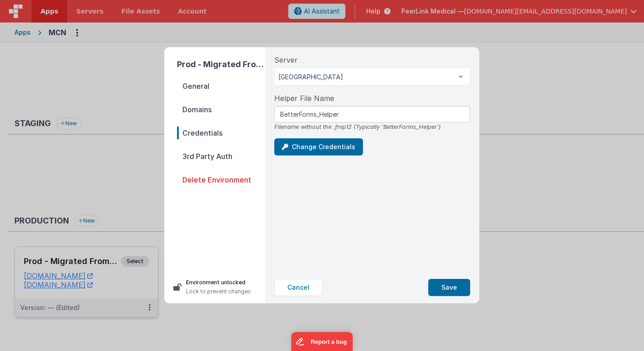 The height and width of the screenshot is (351, 644). I want to click on div: Filename without the .fmp12 (Typically 'BetterForms_Helper'), so click(372, 127).